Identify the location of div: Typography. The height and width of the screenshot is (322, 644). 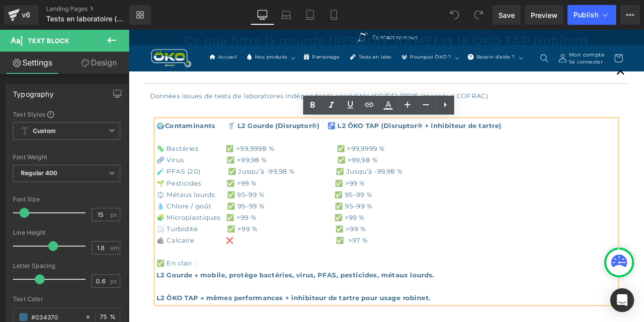
(34, 91).